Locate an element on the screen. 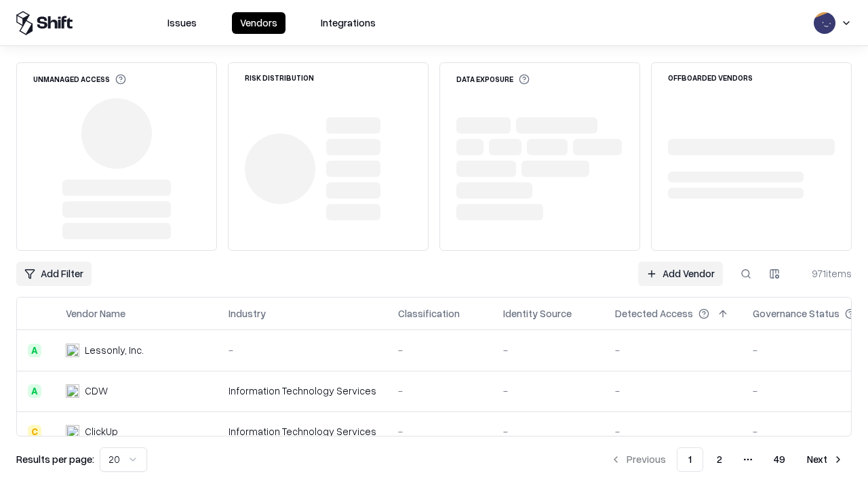  div: CDW is located at coordinates (96, 391).